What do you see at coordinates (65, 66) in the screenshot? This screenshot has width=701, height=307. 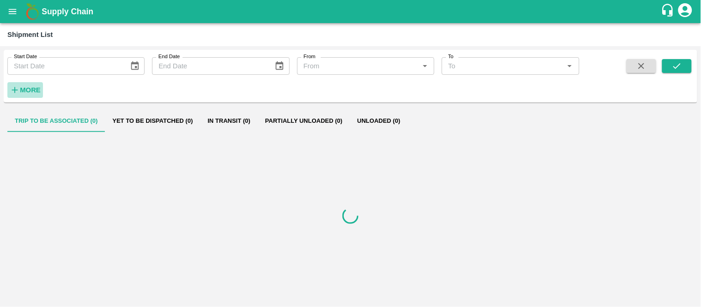 I see `input: Start Date` at bounding box center [65, 66].